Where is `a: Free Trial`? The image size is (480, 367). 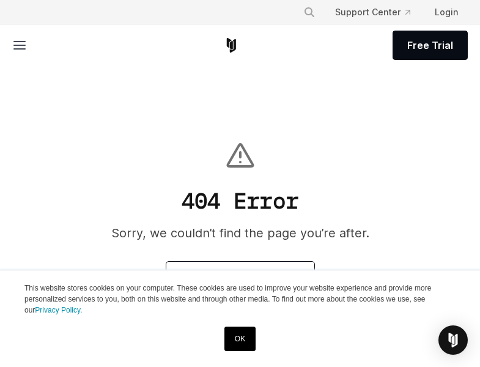
a: Free Trial is located at coordinates (430, 45).